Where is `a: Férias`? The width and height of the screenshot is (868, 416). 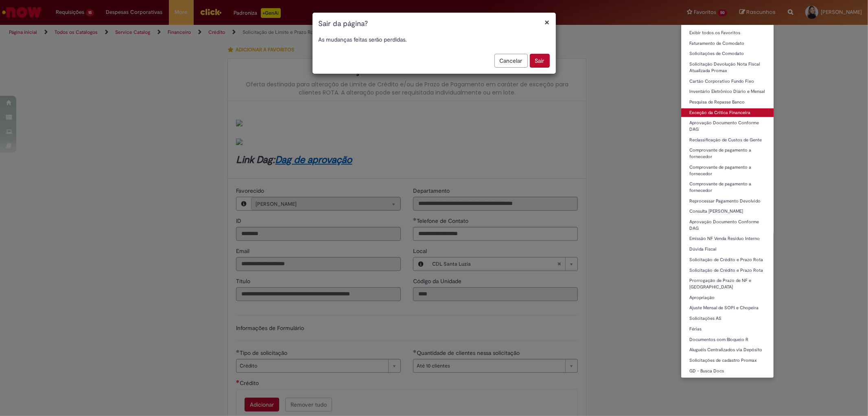
a: Férias is located at coordinates (727, 329).